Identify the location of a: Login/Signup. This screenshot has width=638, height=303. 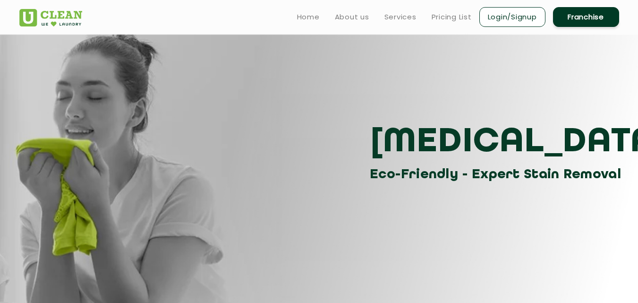
(512, 17).